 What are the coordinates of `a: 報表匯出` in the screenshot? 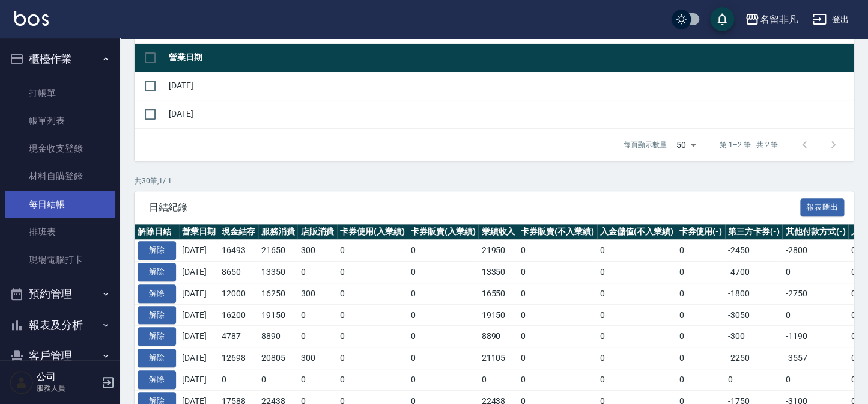 It's located at (823, 206).